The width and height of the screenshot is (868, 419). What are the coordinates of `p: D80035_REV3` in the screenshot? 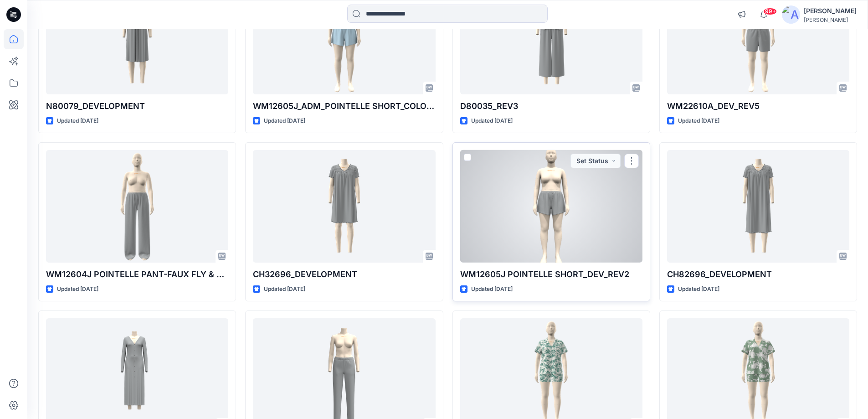 It's located at (551, 106).